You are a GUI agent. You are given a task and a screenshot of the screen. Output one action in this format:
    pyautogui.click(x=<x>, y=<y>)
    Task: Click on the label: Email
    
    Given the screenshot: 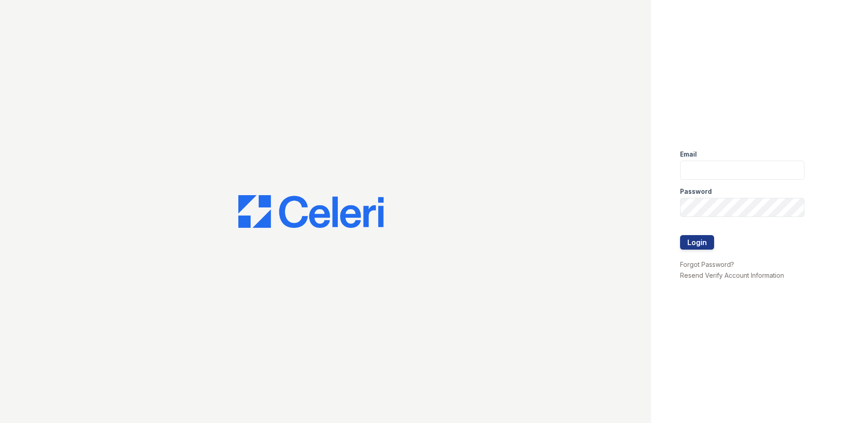 What is the action you would take?
    pyautogui.click(x=688, y=154)
    